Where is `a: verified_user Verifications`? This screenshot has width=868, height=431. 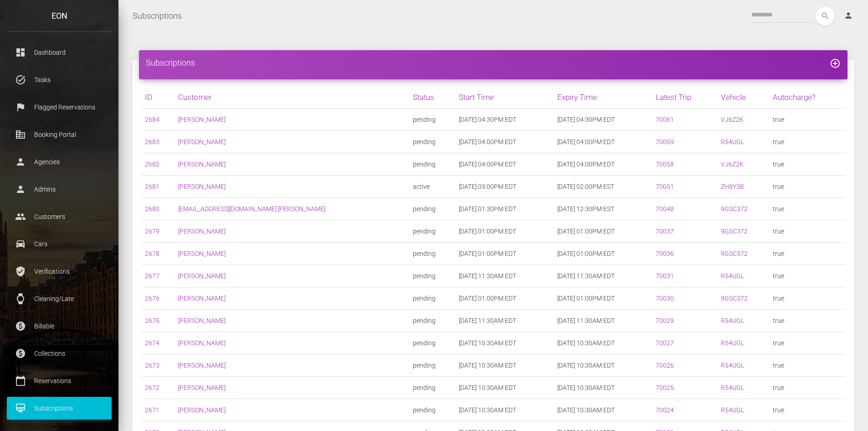
a: verified_user Verifications is located at coordinates (59, 271).